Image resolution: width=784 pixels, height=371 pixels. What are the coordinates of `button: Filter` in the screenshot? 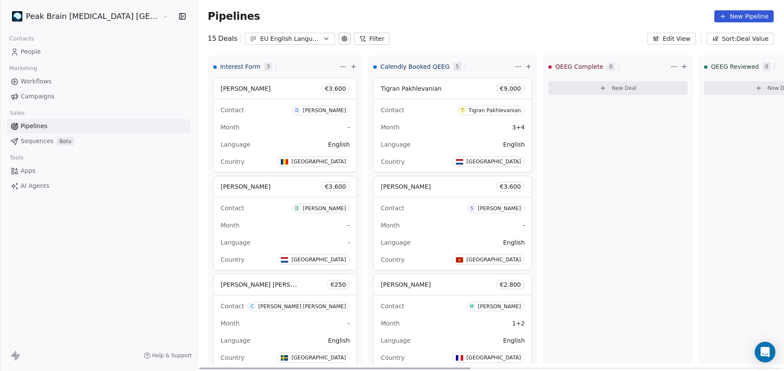 It's located at (372, 39).